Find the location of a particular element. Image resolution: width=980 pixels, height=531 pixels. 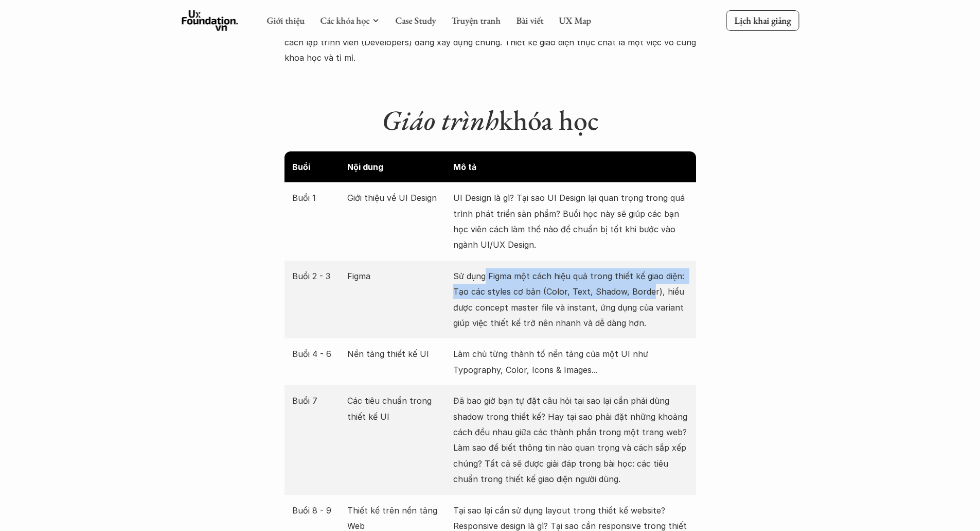

p: Buổi 1 is located at coordinates (317, 197).